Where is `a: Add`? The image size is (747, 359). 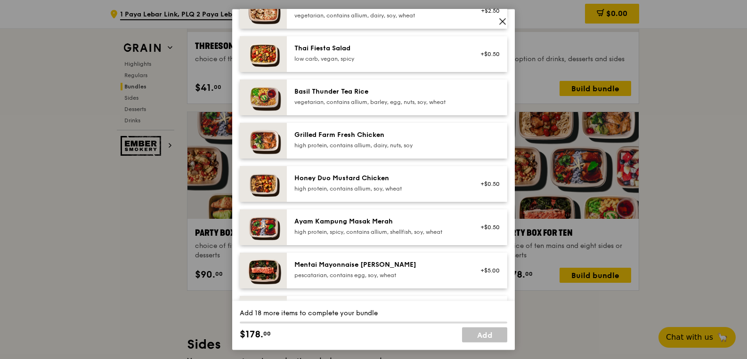 a: Add is located at coordinates (485, 335).